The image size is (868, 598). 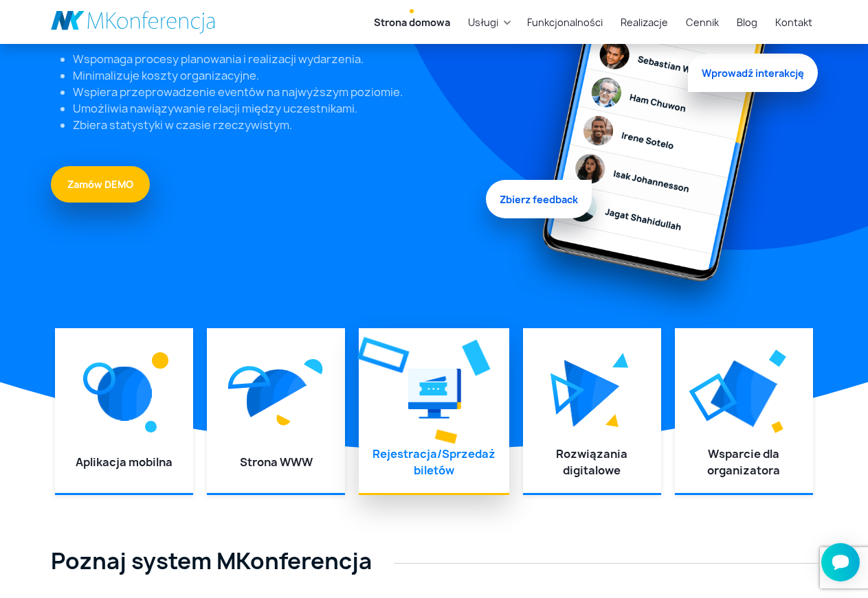 What do you see at coordinates (794, 22) in the screenshot?
I see `a: Kontakt` at bounding box center [794, 22].